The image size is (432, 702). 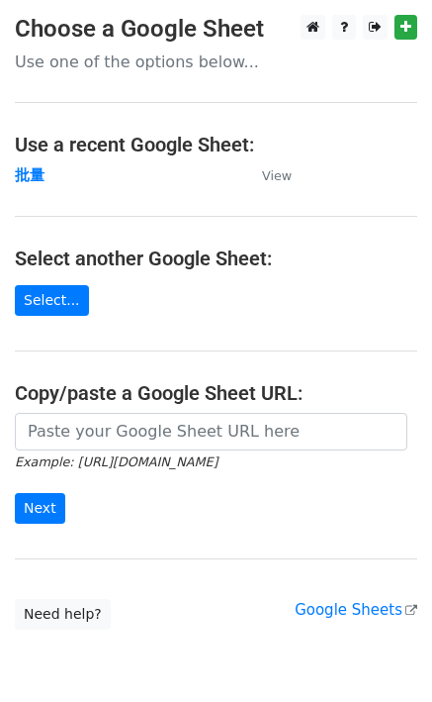 What do you see at coordinates (277, 175) in the screenshot?
I see `small: View` at bounding box center [277, 175].